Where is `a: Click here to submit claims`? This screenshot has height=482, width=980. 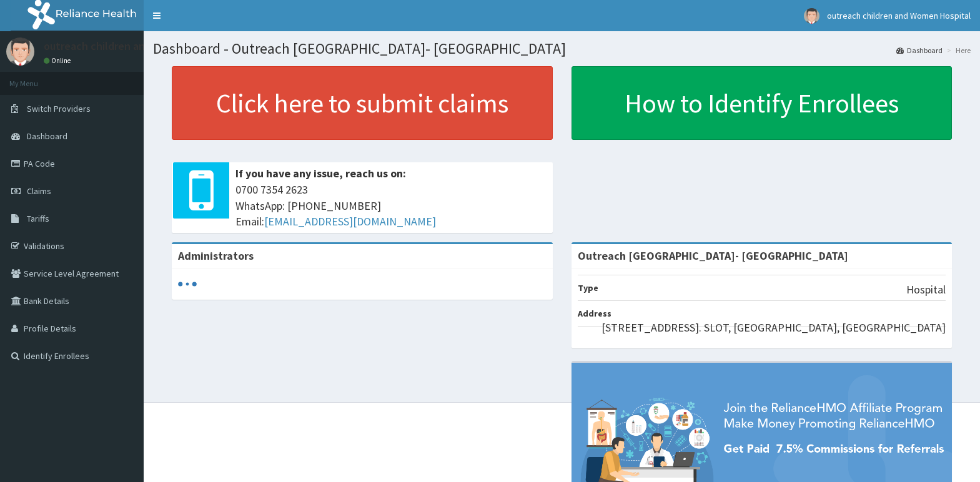 a: Click here to submit claims is located at coordinates (362, 103).